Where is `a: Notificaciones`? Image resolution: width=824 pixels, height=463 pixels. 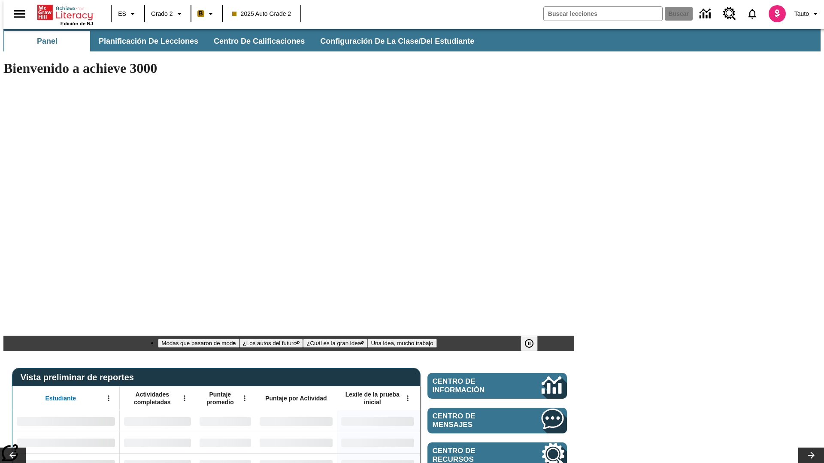
a: Notificaciones is located at coordinates (752, 14).